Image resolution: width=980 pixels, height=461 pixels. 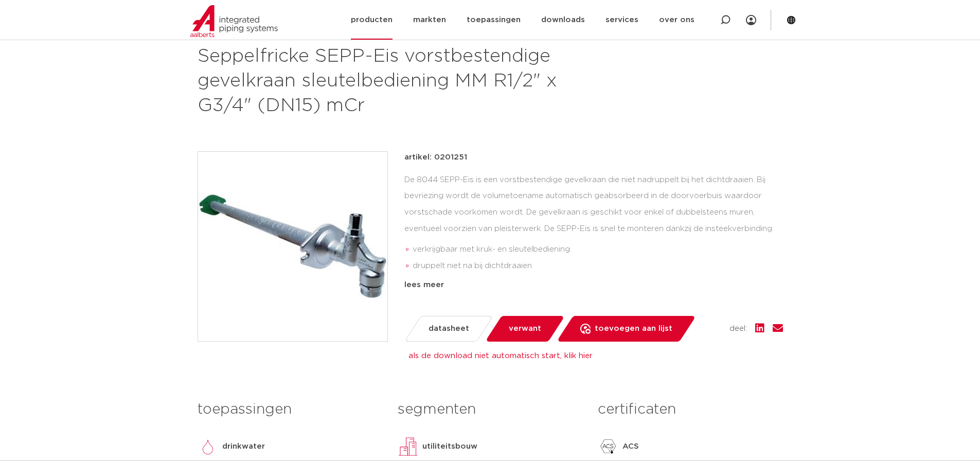 I want to click on h1: Seppelfricke SEPP-Eis vorstbestendige gevelkraan sleutelbediening MM R1/2" x G3/4" (DN15) mCr, so click(x=391, y=81).